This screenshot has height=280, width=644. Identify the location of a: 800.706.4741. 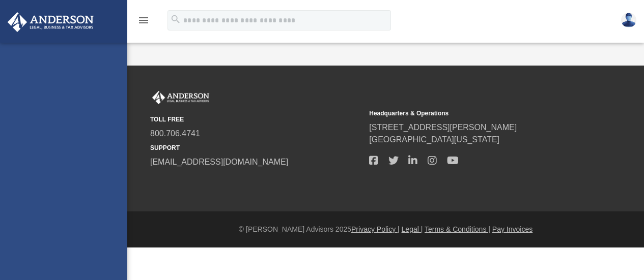
(175, 134).